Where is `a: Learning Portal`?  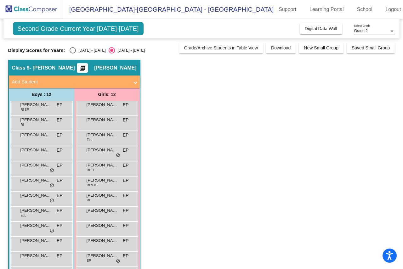
a: Learning Portal is located at coordinates (327, 9).